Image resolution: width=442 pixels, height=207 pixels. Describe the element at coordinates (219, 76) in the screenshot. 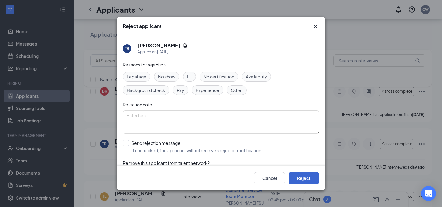

I see `span: No certification` at that location.